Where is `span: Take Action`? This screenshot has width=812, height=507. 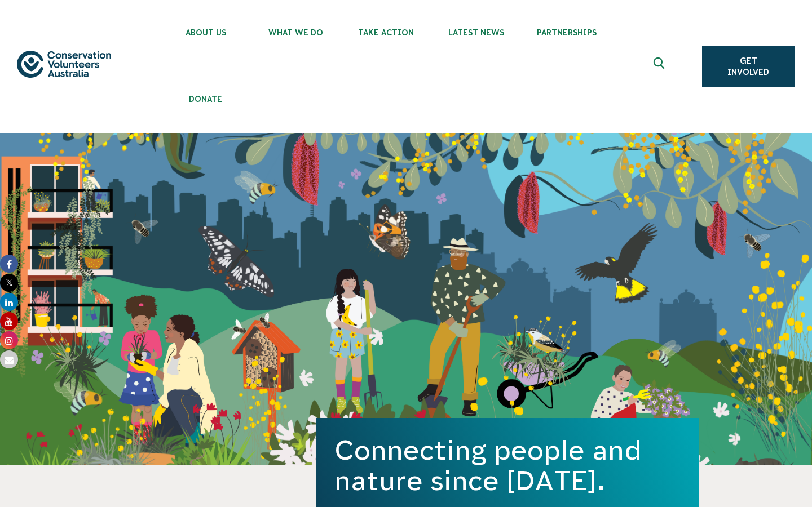 span: Take Action is located at coordinates (386, 33).